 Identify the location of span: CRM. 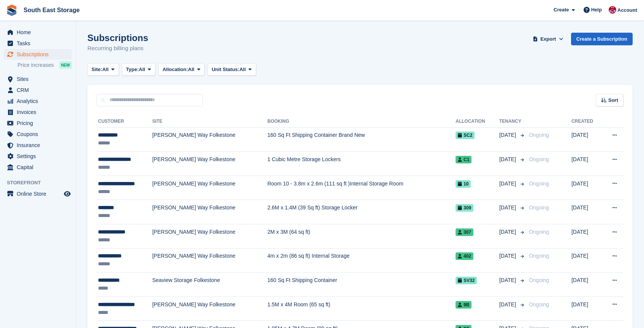
(40, 90).